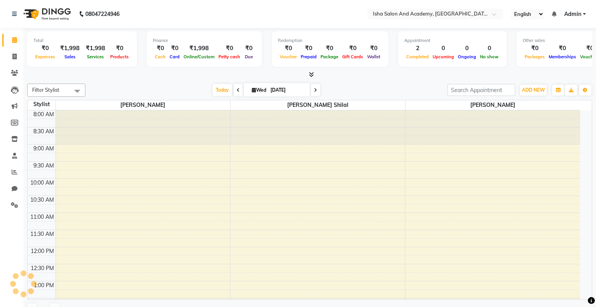 The width and height of the screenshot is (596, 307). What do you see at coordinates (120, 57) in the screenshot?
I see `span: Products` at bounding box center [120, 57].